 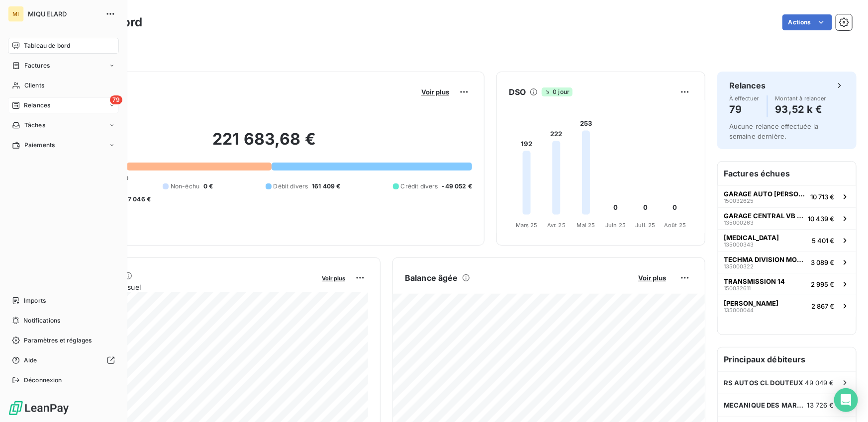 I want to click on span: 135000343, so click(x=739, y=244).